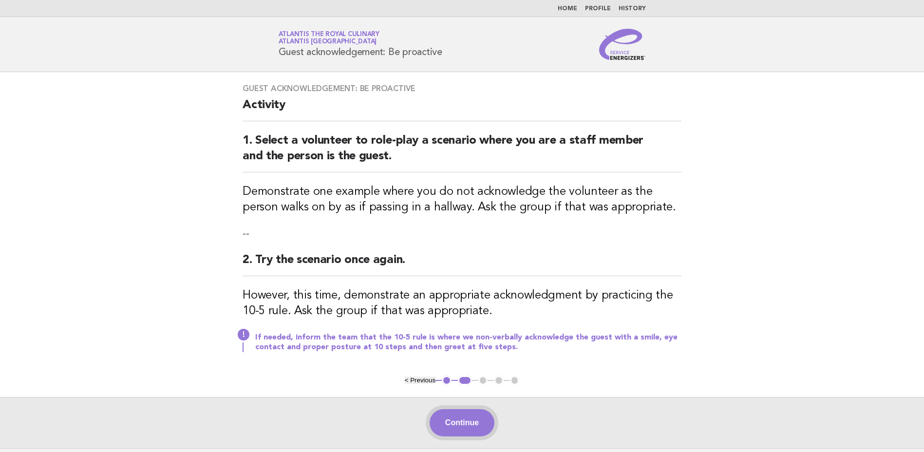 The image size is (924, 452). I want to click on button: 1, so click(447, 380).